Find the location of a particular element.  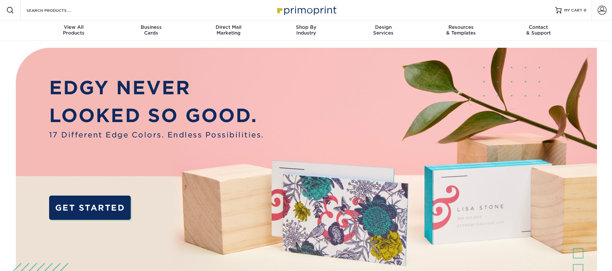

p: EDGY NEVER is located at coordinates (157, 88).